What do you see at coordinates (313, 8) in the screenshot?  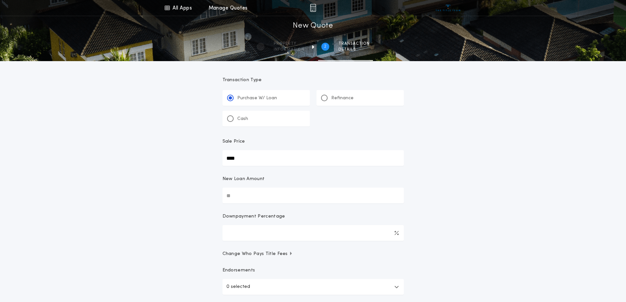 I see `img: img` at bounding box center [313, 8].